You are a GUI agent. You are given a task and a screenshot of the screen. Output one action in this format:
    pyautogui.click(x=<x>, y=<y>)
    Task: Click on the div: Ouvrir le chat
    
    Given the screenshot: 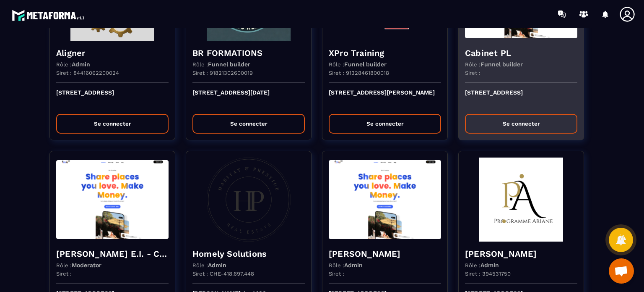 What is the action you would take?
    pyautogui.click(x=621, y=271)
    